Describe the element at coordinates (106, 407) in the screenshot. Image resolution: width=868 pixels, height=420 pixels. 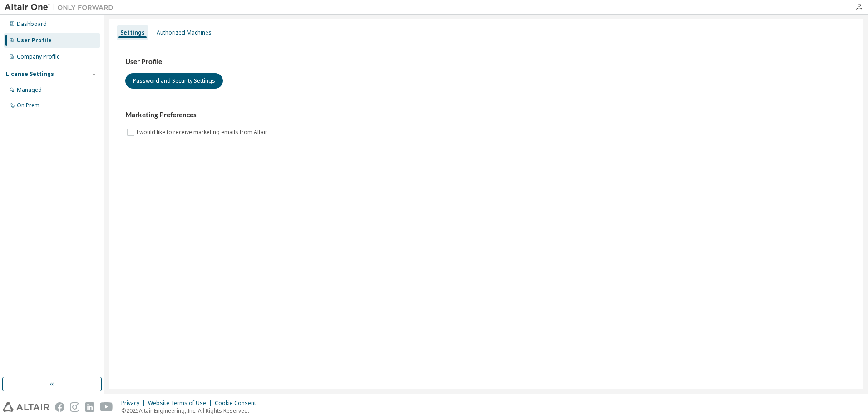
I see `img: youtube.svg` at that location.